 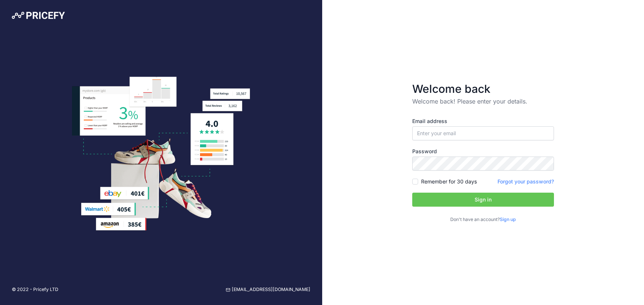 I want to click on label: Email address, so click(x=483, y=121).